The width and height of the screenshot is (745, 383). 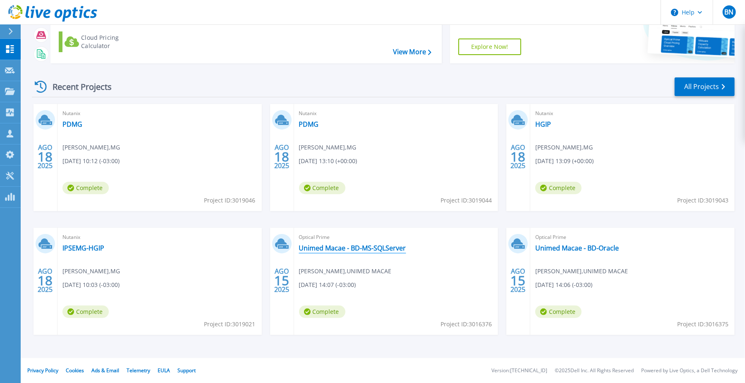 I want to click on span: Project ID: 3016375, so click(x=703, y=324).